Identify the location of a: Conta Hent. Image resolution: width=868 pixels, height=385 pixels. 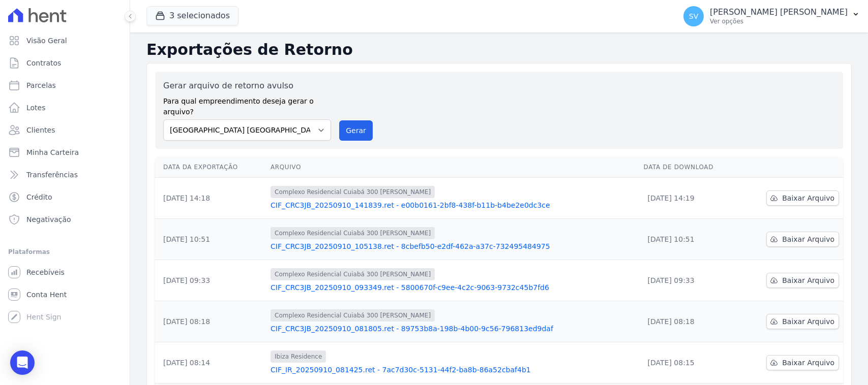
(64, 295).